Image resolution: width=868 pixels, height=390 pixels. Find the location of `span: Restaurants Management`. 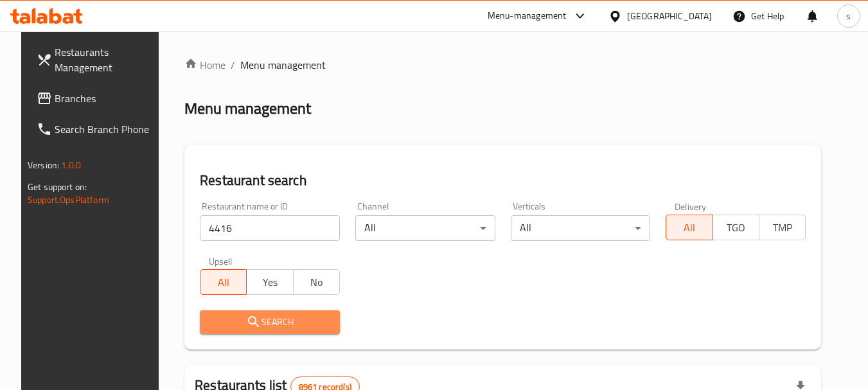

span: Restaurants Management is located at coordinates (106, 60).